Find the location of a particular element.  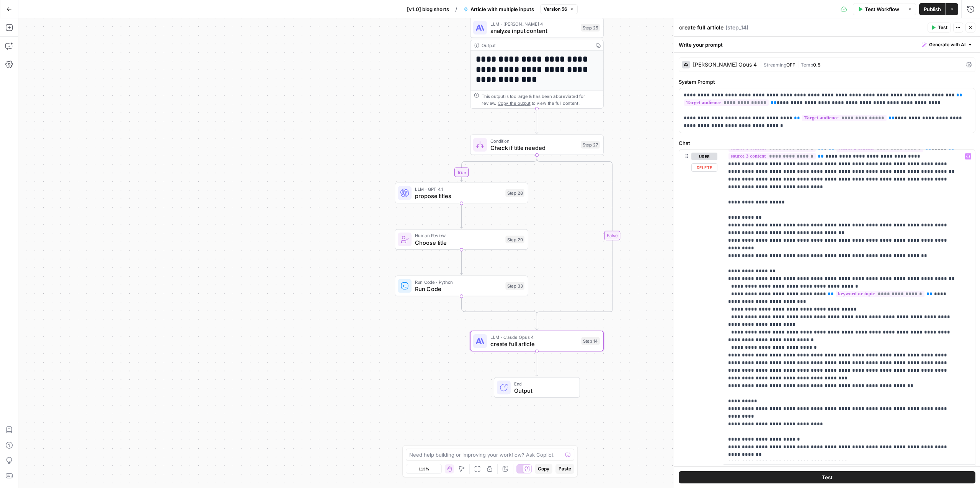

div: Step 25 is located at coordinates (590, 28).